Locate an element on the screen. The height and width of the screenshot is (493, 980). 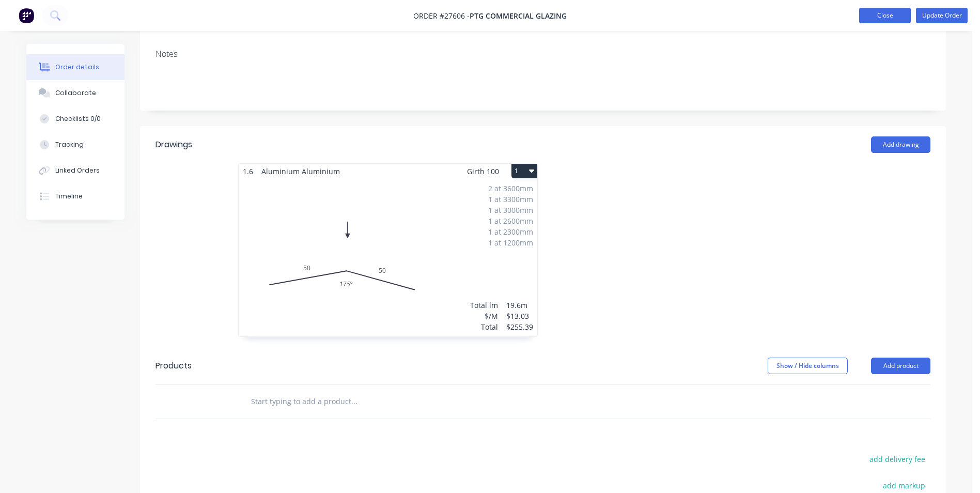
div: 1 at 3300mm is located at coordinates (510, 199).